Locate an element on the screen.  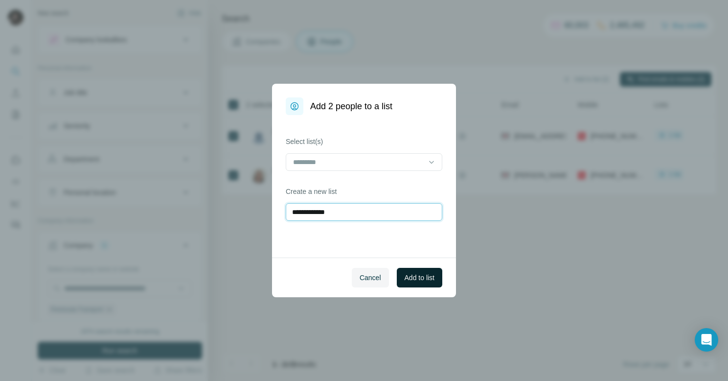
label: Select list(s) is located at coordinates (364, 141).